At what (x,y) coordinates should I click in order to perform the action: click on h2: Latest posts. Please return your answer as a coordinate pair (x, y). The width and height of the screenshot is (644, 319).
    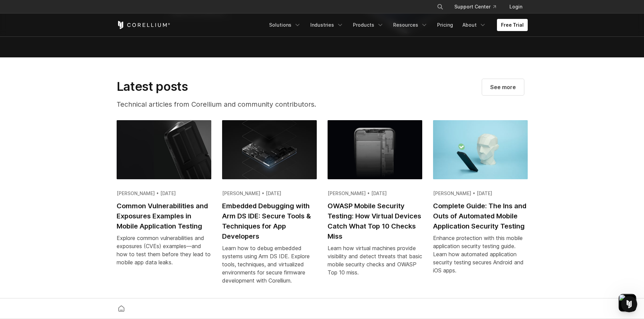
    Looking at the image, I should click on (232, 86).